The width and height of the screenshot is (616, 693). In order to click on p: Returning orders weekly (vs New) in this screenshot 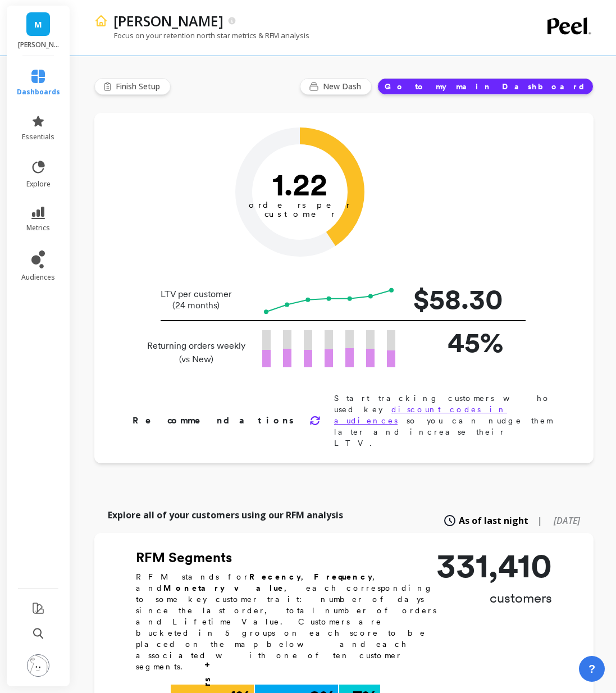, I will do `click(196, 352)`.